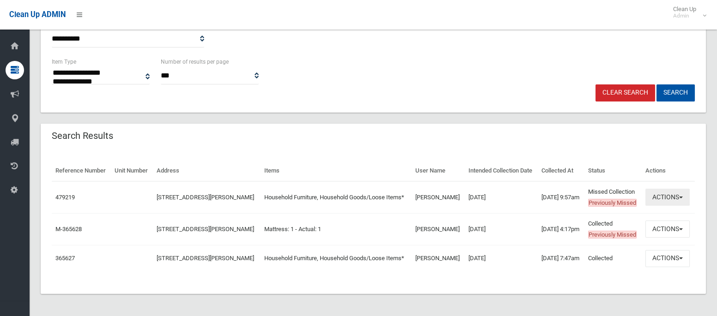  I want to click on header: Search Results, so click(82, 136).